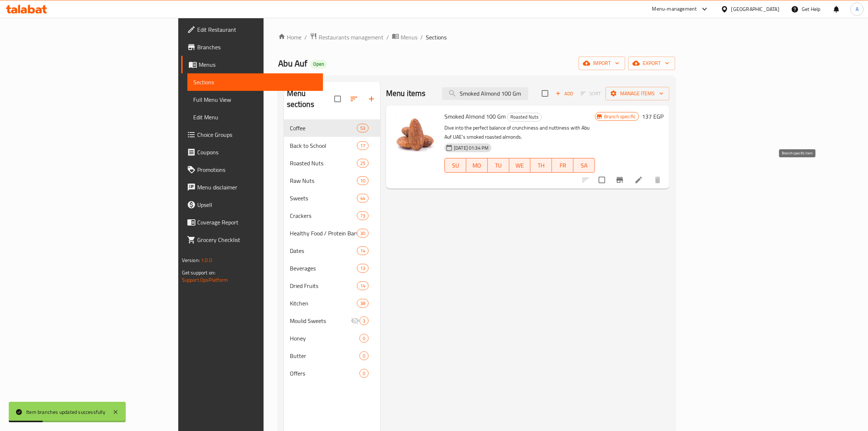 The width and height of the screenshot is (868, 431). I want to click on span: TH, so click(540, 165).